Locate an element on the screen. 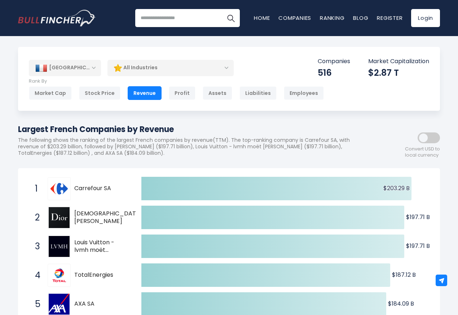 The height and width of the screenshot is (315, 458). text: $187.12 B is located at coordinates (404, 275).